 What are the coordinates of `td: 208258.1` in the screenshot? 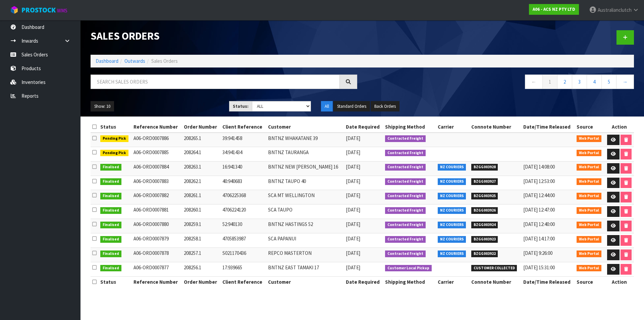 It's located at (201, 241).